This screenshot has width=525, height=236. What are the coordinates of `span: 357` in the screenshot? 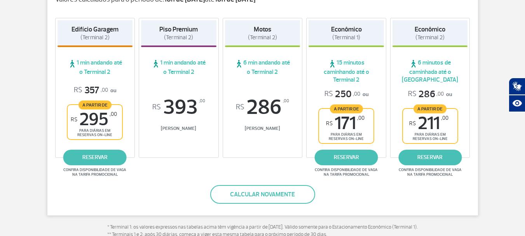 It's located at (91, 90).